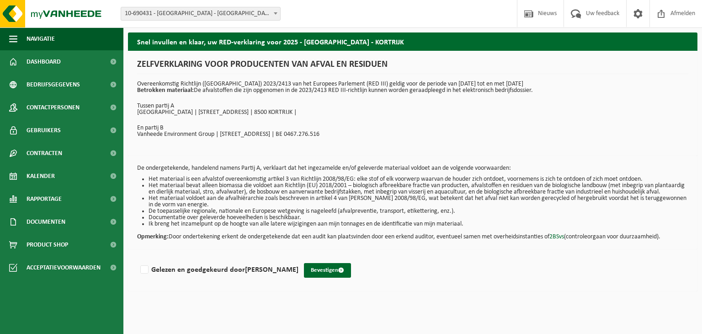 The width and height of the screenshot is (702, 334). What do you see at coordinates (47, 245) in the screenshot?
I see `span: Product Shop` at bounding box center [47, 245].